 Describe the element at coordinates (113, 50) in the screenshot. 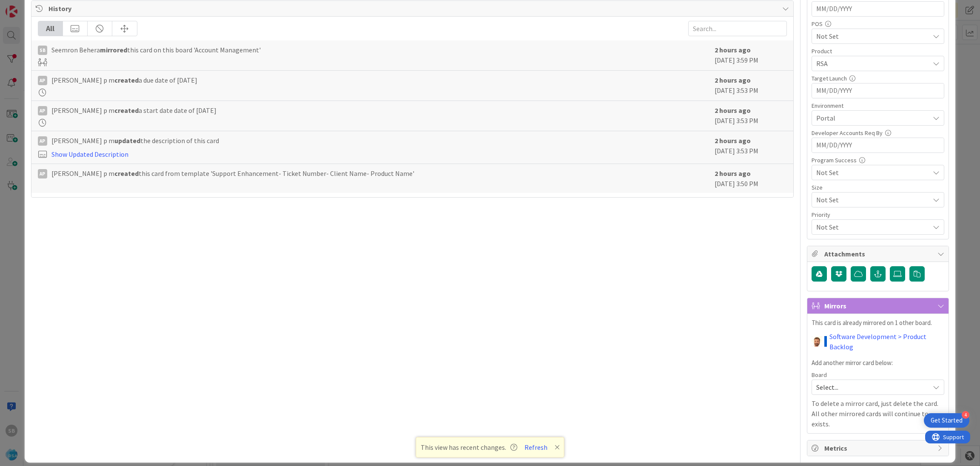

I see `b: mirrored` at that location.